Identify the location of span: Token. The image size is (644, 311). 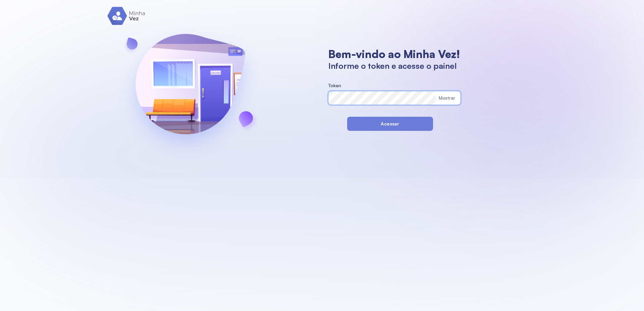
(335, 85).